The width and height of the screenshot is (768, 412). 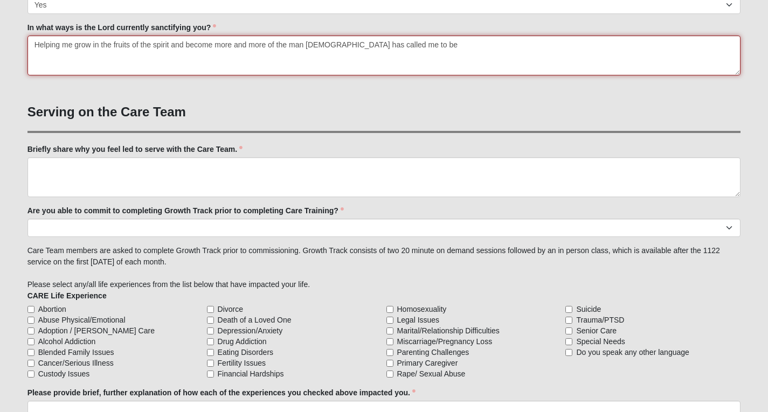 What do you see at coordinates (246, 352) in the screenshot?
I see `span: Eating Disorders` at bounding box center [246, 352].